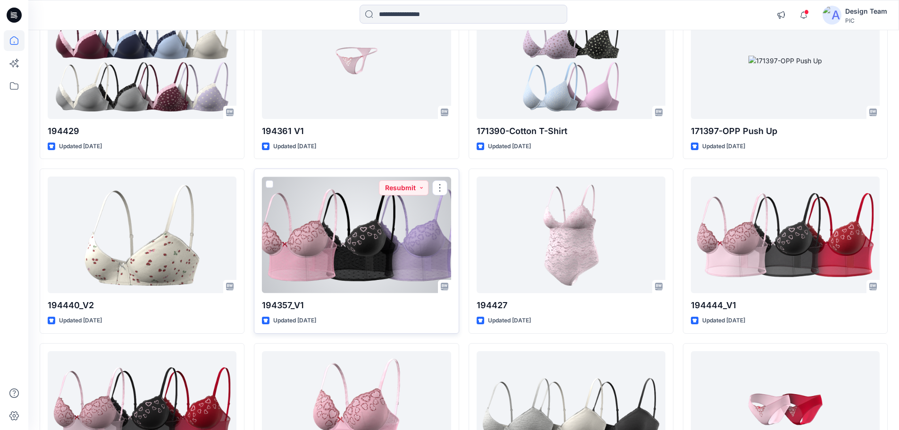  I want to click on a: 194429, so click(142, 60).